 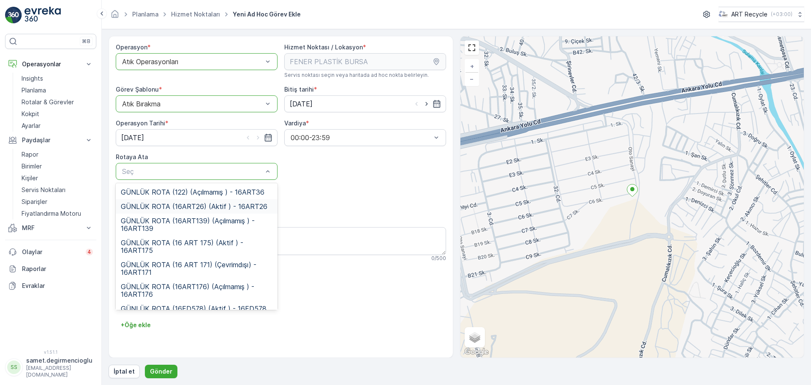 What do you see at coordinates (57, 190) in the screenshot?
I see `a: Servis Noktaları` at bounding box center [57, 190].